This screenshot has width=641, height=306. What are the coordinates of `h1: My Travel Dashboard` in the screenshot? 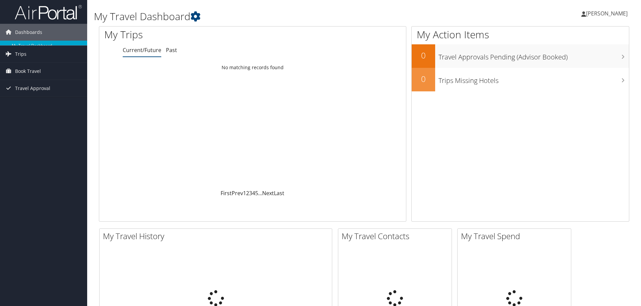 It's located at (274, 16).